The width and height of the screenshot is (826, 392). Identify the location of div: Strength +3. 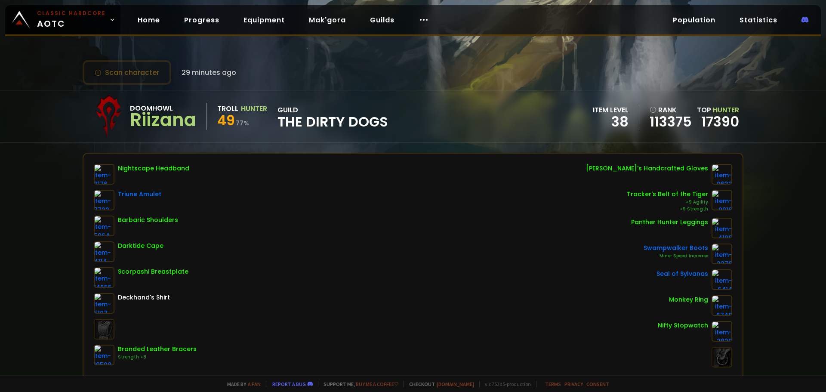
(157, 357).